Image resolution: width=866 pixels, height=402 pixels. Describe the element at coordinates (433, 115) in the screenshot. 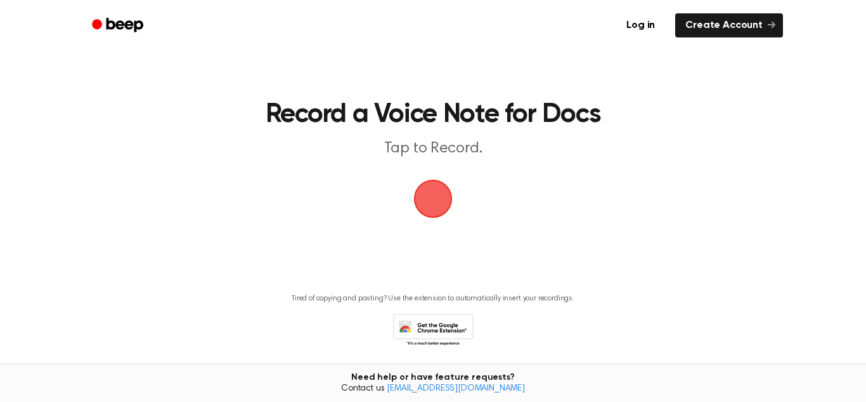

I see `h1: Record a Voice Note for Docs` at that location.